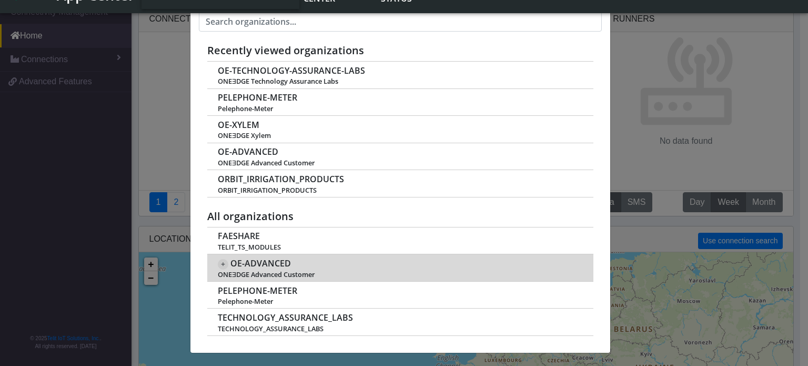 The height and width of the screenshot is (366, 808). I want to click on span: FAESHARE, so click(239, 236).